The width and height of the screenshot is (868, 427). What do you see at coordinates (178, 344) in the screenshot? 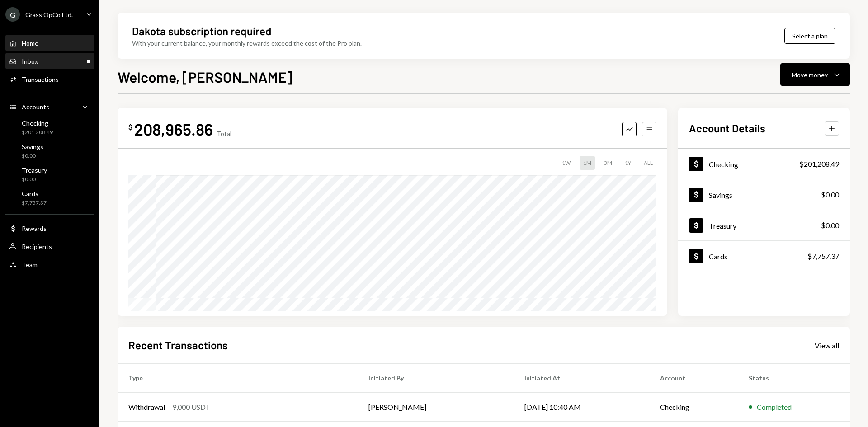
I see `h2: Recent Transactions` at bounding box center [178, 344].